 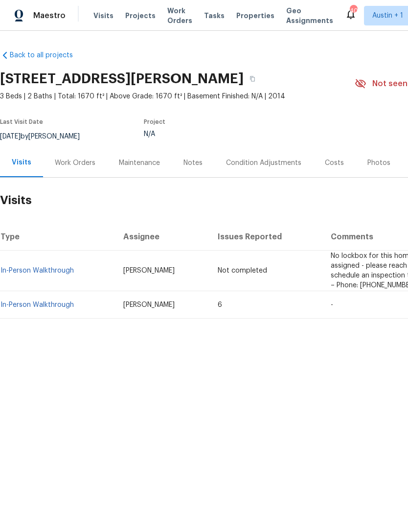 What do you see at coordinates (252, 79) in the screenshot?
I see `button: Copy Address` at bounding box center [252, 79].